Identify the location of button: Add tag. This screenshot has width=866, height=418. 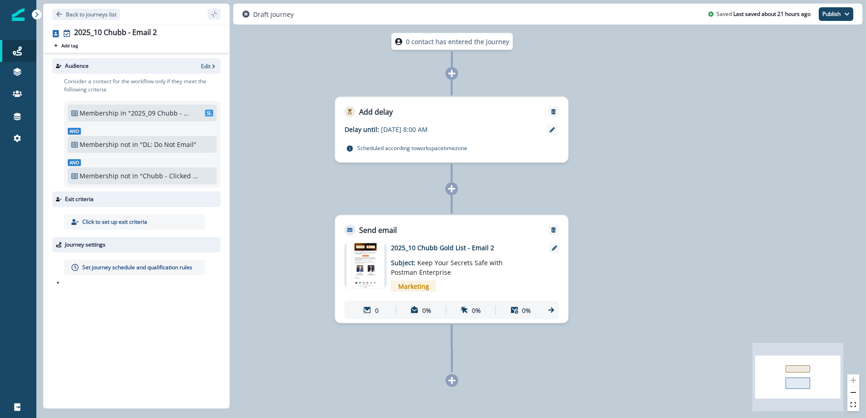
(66, 45).